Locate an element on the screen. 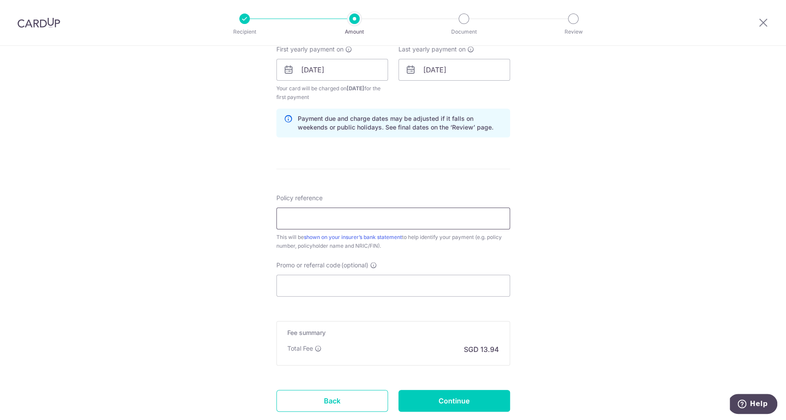  p: Document is located at coordinates (464, 32).